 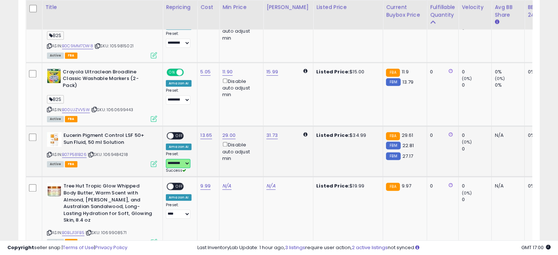 What do you see at coordinates (405, 11) in the screenshot?
I see `div: Current Buybox Price` at bounding box center [405, 11].